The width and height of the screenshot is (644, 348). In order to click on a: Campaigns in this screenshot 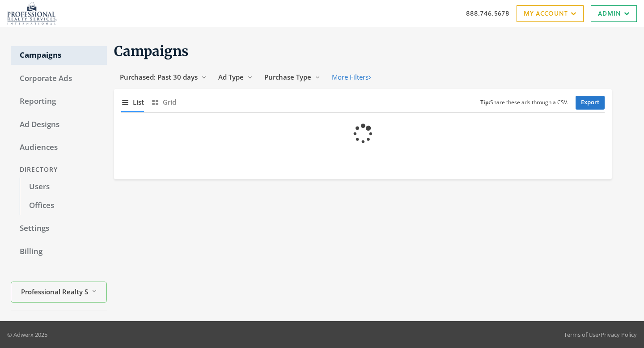, I will do `click(59, 55)`.